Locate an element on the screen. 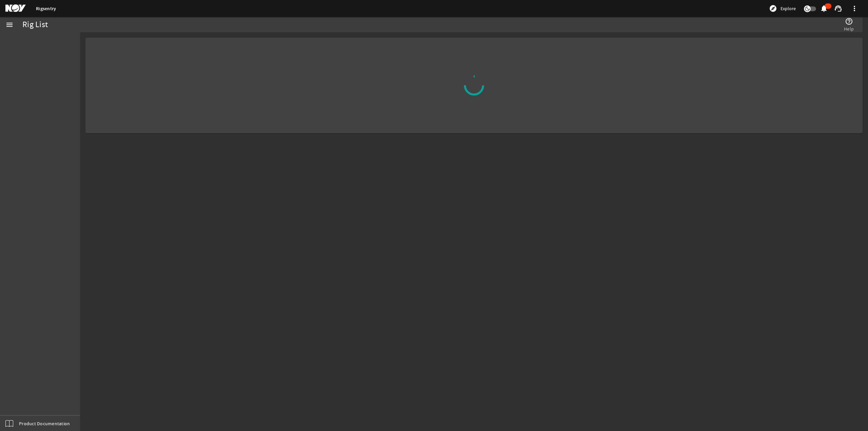 This screenshot has height=431, width=868. a: Rigsentry is located at coordinates (46, 8).